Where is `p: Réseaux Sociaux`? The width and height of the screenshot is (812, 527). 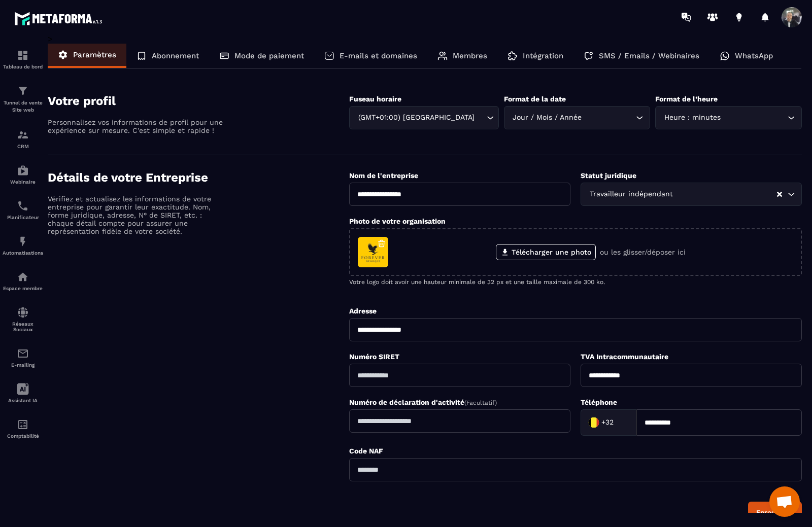 p: Réseaux Sociaux is located at coordinates (23, 327).